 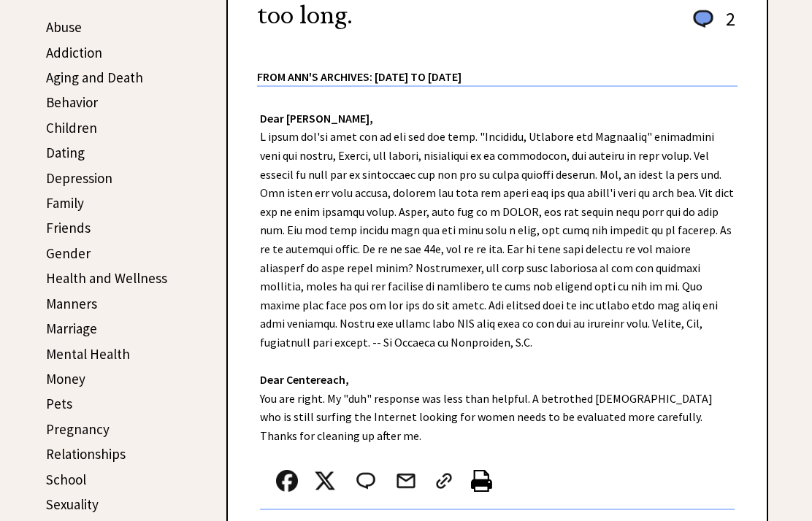 What do you see at coordinates (325, 481) in the screenshot?
I see `img: x_small.png` at bounding box center [325, 481].